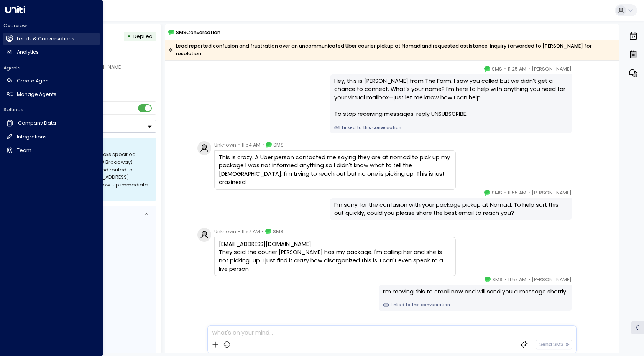 The height and width of the screenshot is (356, 644). What do you see at coordinates (517, 193) in the screenshot?
I see `span: 11:55 AM` at bounding box center [517, 193].